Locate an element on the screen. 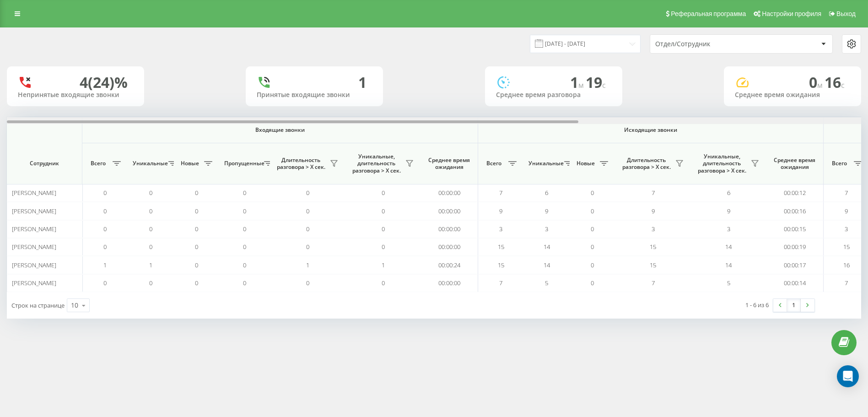 The height and width of the screenshot is (417, 868). span: Входящие звонки is located at coordinates (280, 130).